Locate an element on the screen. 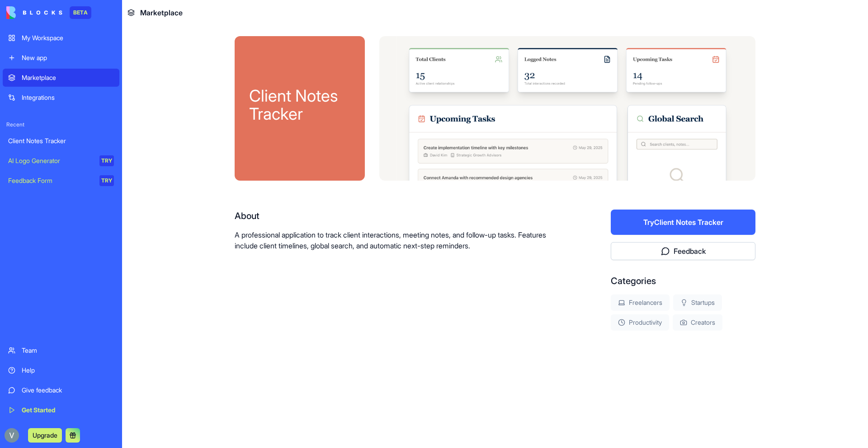 The height and width of the screenshot is (448, 868). a: Feedback FormTRY is located at coordinates (61, 181).